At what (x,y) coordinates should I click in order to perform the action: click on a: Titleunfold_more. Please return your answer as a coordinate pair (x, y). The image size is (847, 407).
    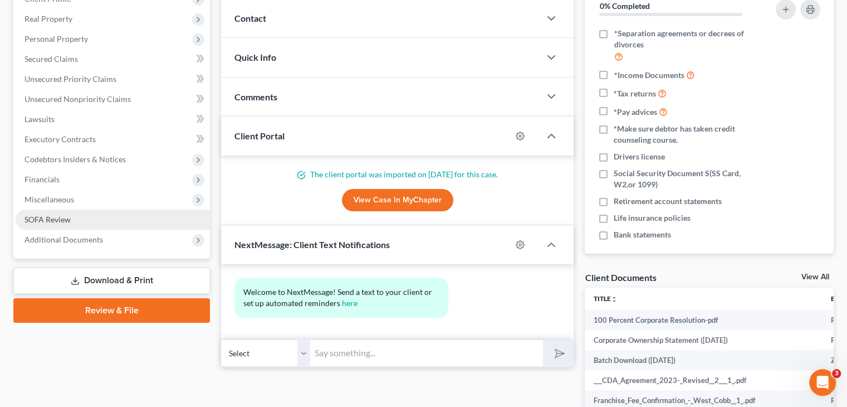
    Looking at the image, I should click on (606, 298).